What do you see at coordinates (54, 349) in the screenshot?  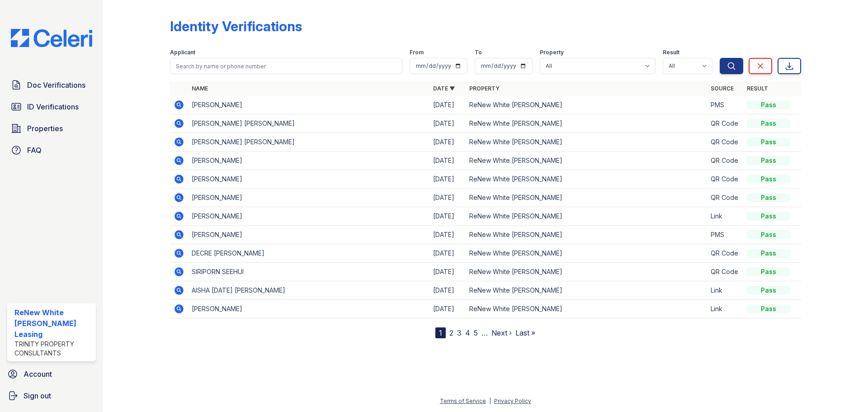 I see `div: Trinity Property Consultants` at bounding box center [54, 349].